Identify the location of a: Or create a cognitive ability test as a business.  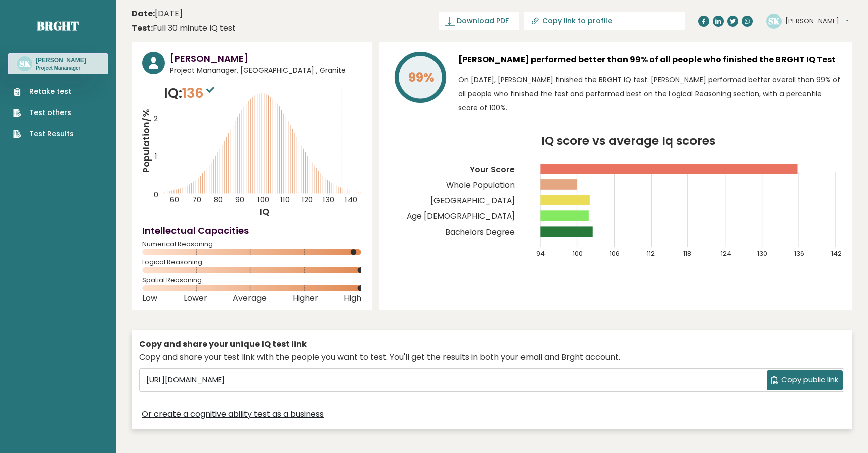
(233, 414).